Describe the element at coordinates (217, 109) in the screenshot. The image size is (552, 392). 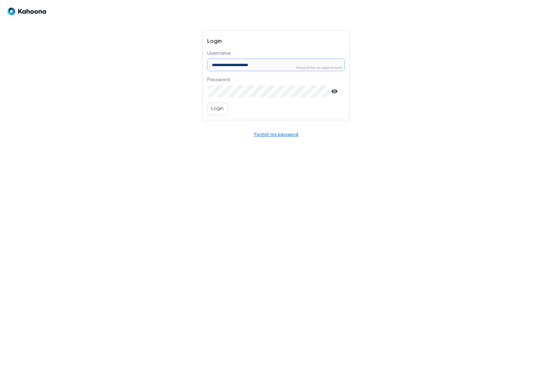
I see `p: Login` at that location.